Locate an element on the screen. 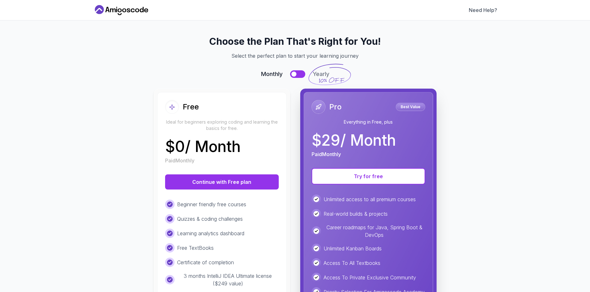 The image size is (590, 292). p: Learning analytics dashboard is located at coordinates (211, 234).